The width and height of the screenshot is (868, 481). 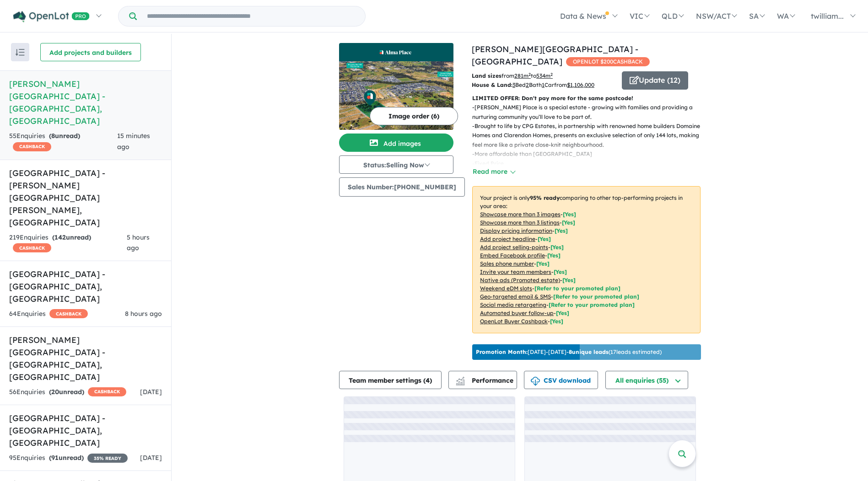 What do you see at coordinates (486, 75) in the screenshot?
I see `b: Land sizes` at bounding box center [486, 75].